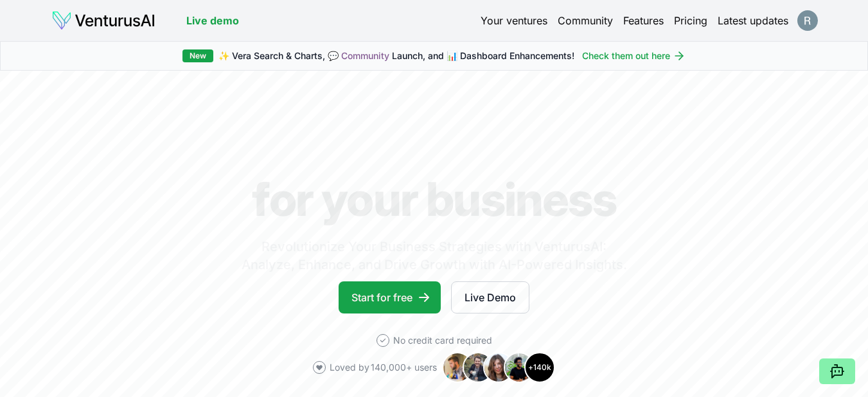  I want to click on img: Avatar 4, so click(519, 368).